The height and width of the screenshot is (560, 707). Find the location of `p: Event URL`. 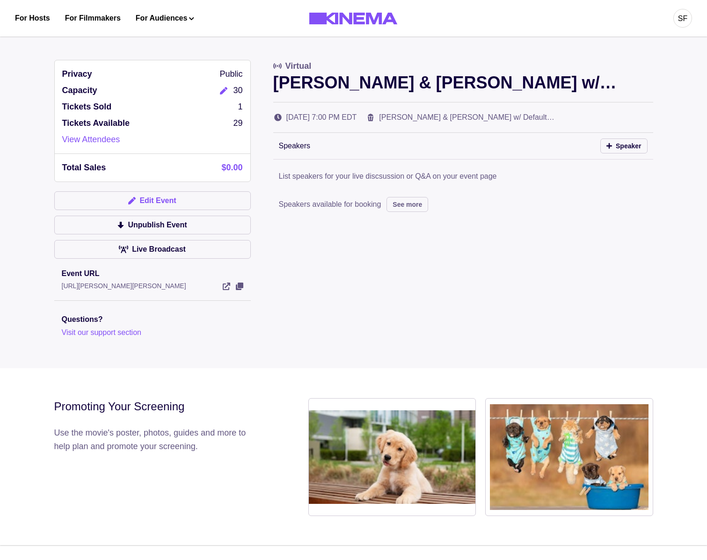

p: Event URL is located at coordinates (153, 274).